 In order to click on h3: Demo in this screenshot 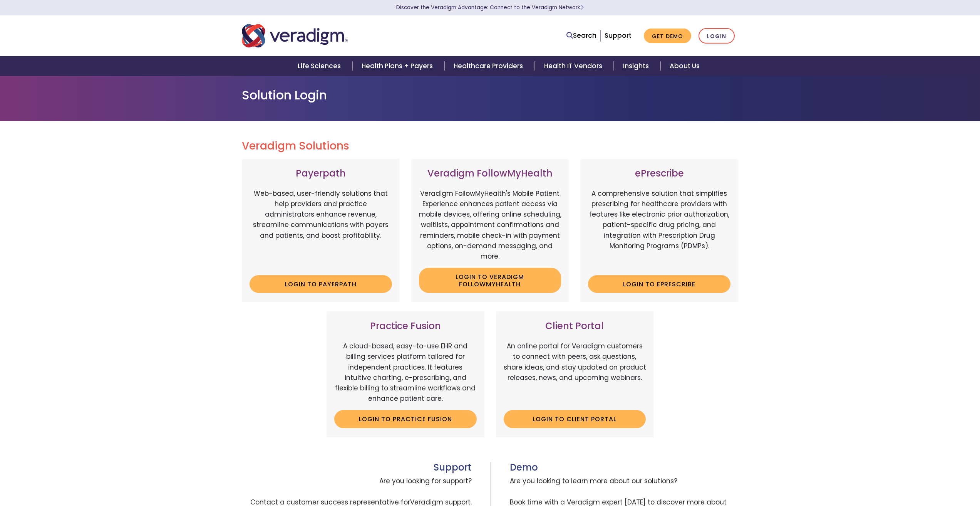, I will do `click(624, 467)`.